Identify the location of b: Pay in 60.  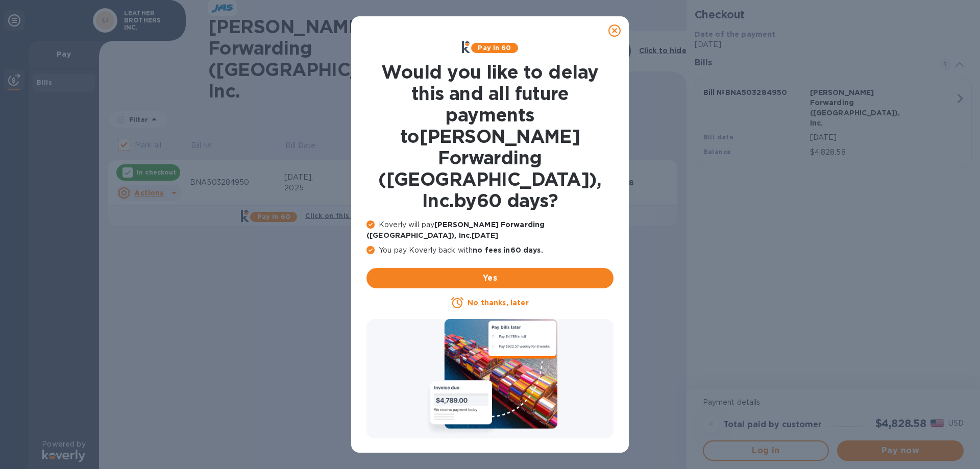
(494, 48).